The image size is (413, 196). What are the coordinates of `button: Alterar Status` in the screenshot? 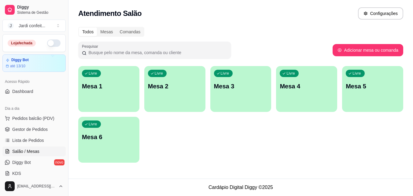 It's located at (54, 43).